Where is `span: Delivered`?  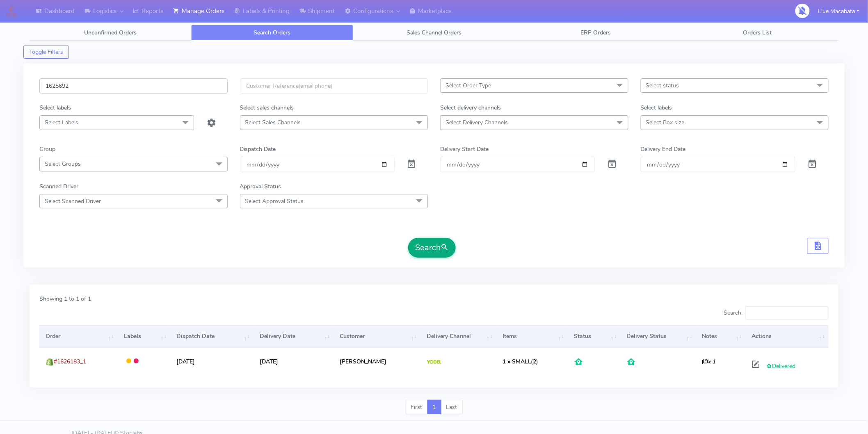
span: Delivered is located at coordinates (781, 366).